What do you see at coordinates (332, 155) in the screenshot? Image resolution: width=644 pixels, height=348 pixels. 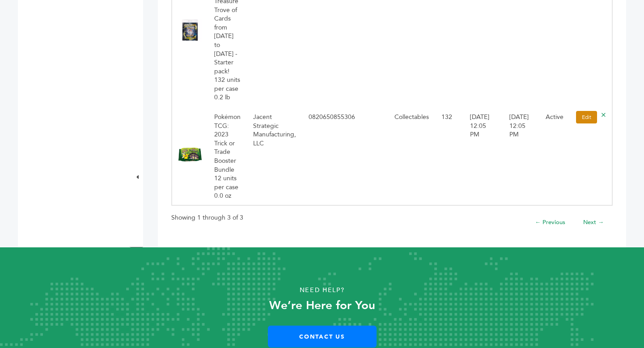 I see `td: 0820650855306` at bounding box center [332, 155].